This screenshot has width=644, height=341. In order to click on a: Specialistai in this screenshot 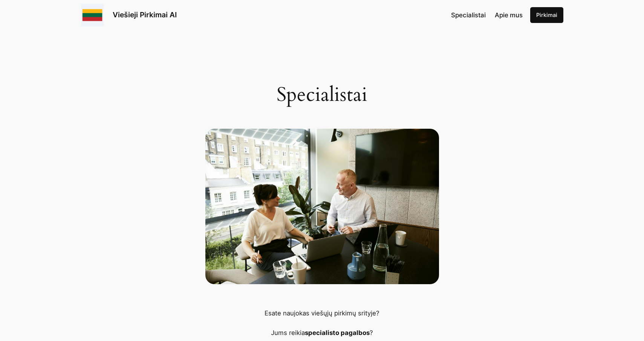, I will do `click(468, 15)`.